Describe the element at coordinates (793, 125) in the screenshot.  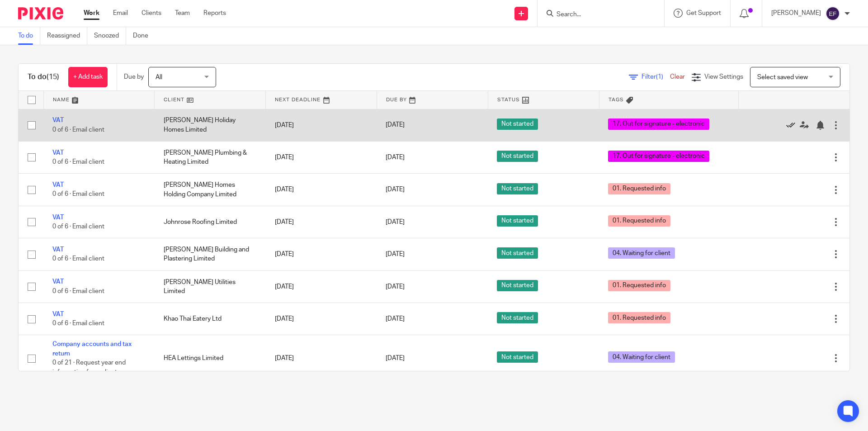
I see `a: Mark as done` at that location.